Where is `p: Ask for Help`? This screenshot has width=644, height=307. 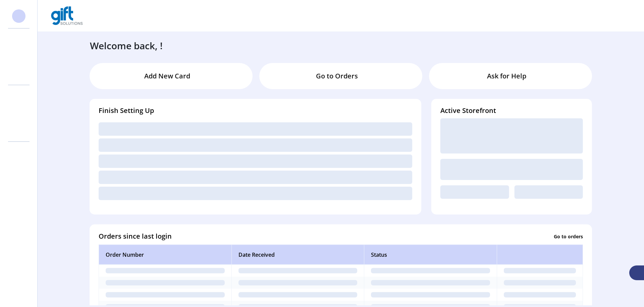
p: Ask for Help is located at coordinates (506, 76).